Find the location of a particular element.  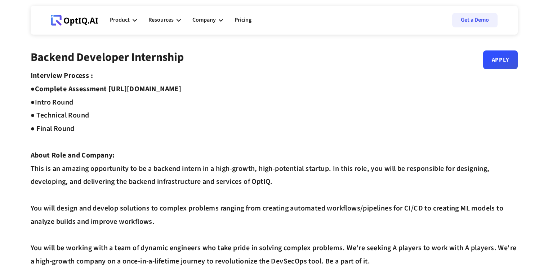

strong: Backend Developer Internship is located at coordinates (107, 57).